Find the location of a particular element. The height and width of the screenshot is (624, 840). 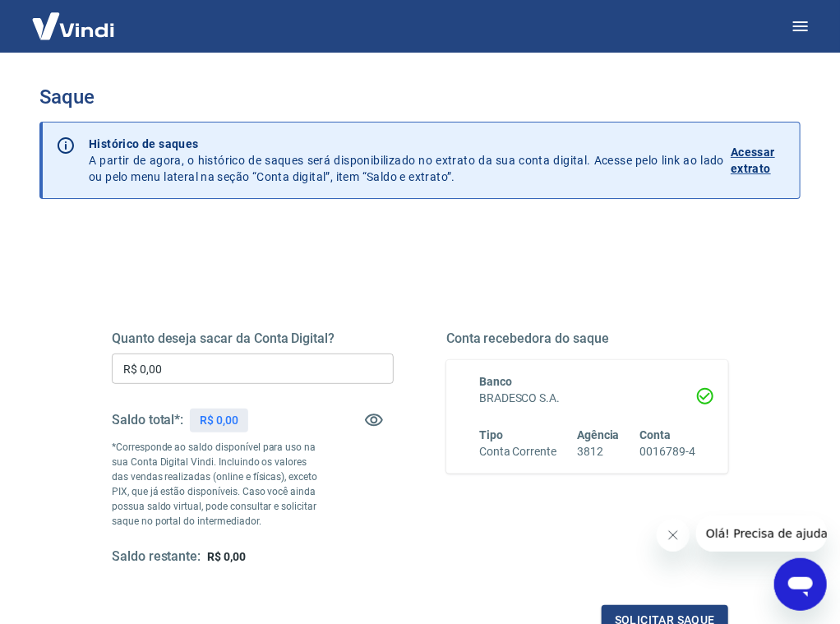

a: Acessar extrato is located at coordinates (759, 160).